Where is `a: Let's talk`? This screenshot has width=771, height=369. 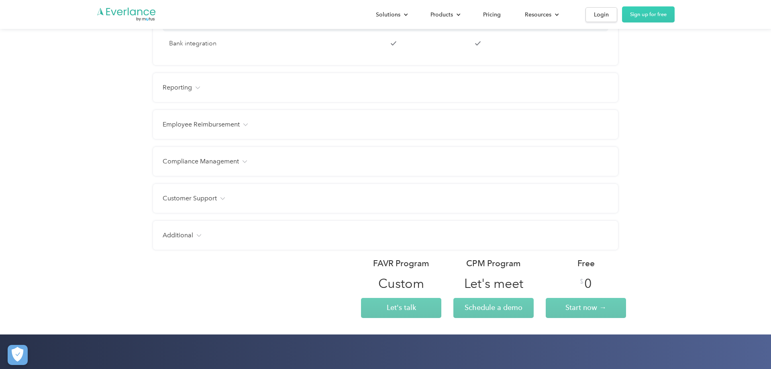 a: Let's talk is located at coordinates (401, 308).